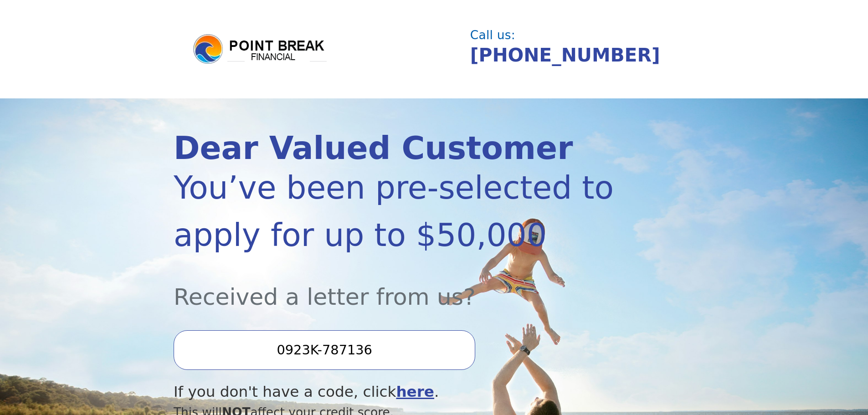 The image size is (868, 415). Describe the element at coordinates (415, 392) in the screenshot. I see `a: here` at that location.